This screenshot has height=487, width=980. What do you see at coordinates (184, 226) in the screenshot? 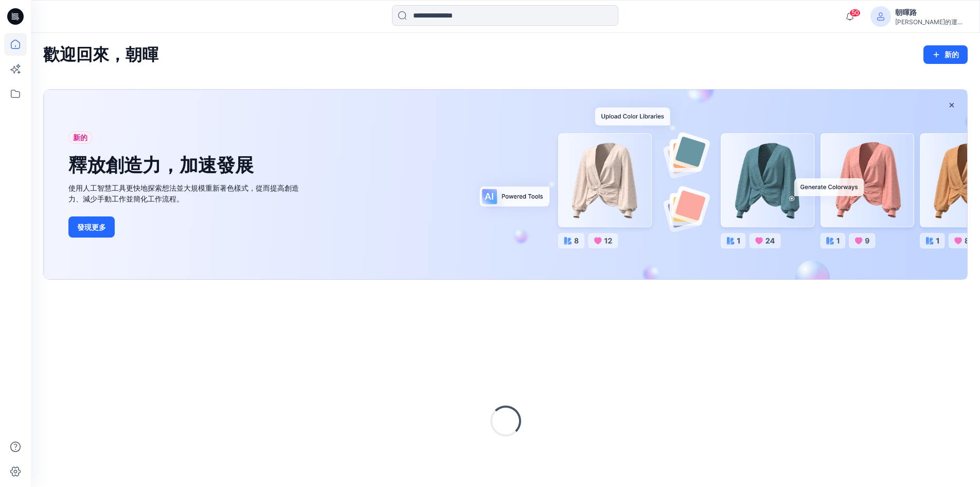
I see `a: 發現更多` at bounding box center [184, 226].